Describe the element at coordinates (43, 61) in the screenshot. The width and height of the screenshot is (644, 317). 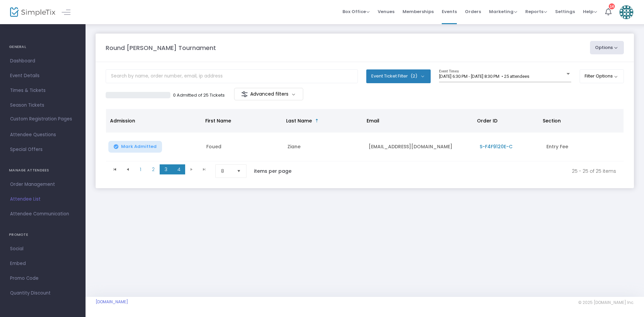
I see `span: Dashboard` at that location.